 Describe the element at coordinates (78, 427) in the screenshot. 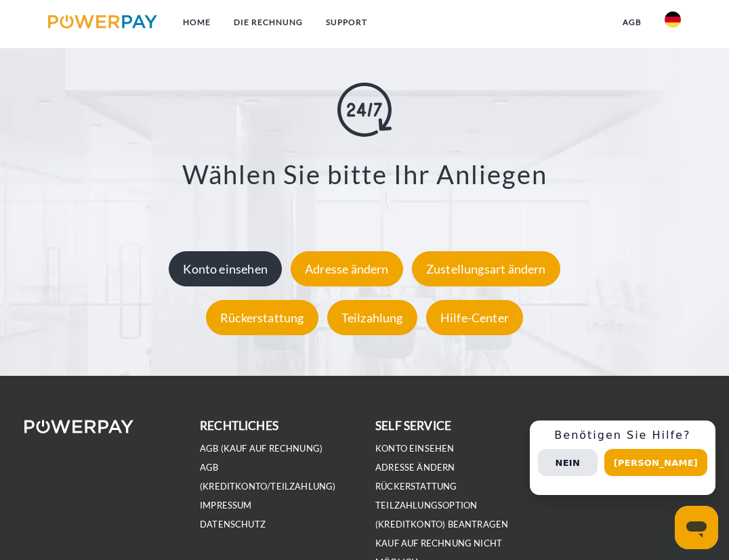

I see `img: logo-powerpay-white.svg` at that location.